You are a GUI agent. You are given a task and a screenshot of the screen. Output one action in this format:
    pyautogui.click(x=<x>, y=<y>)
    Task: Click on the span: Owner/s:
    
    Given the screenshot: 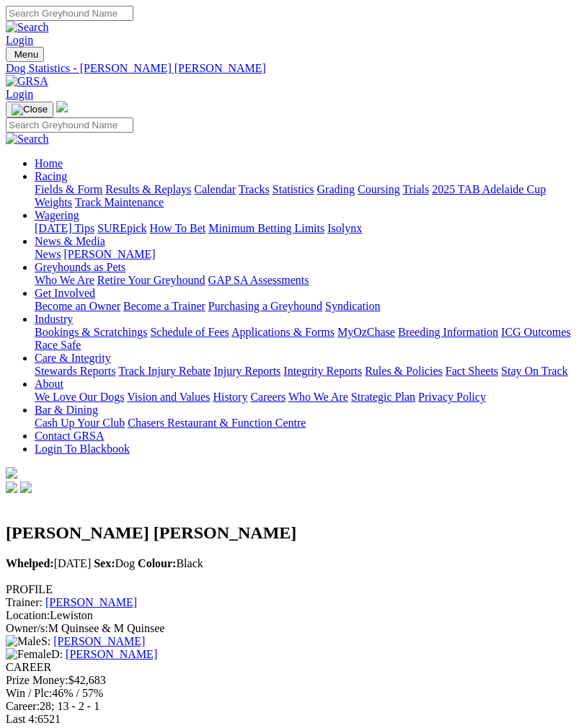 What is the action you would take?
    pyautogui.click(x=27, y=628)
    